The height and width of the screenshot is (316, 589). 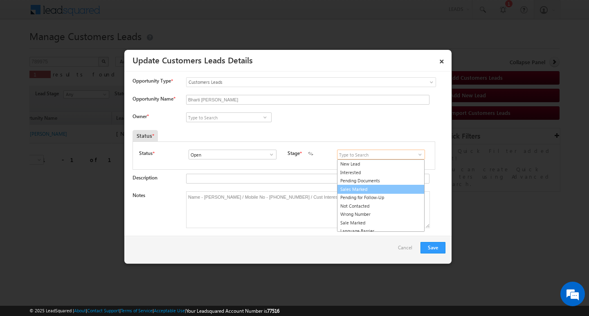 I want to click on label: Stage, so click(x=294, y=153).